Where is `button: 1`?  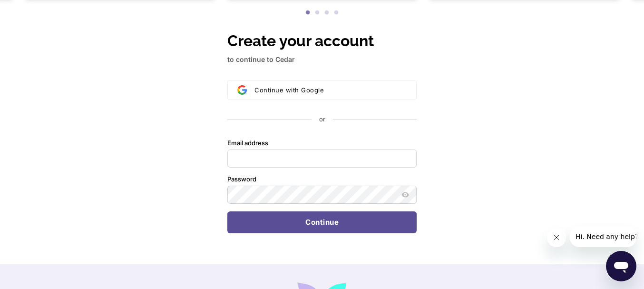 button: 1 is located at coordinates (308, 13).